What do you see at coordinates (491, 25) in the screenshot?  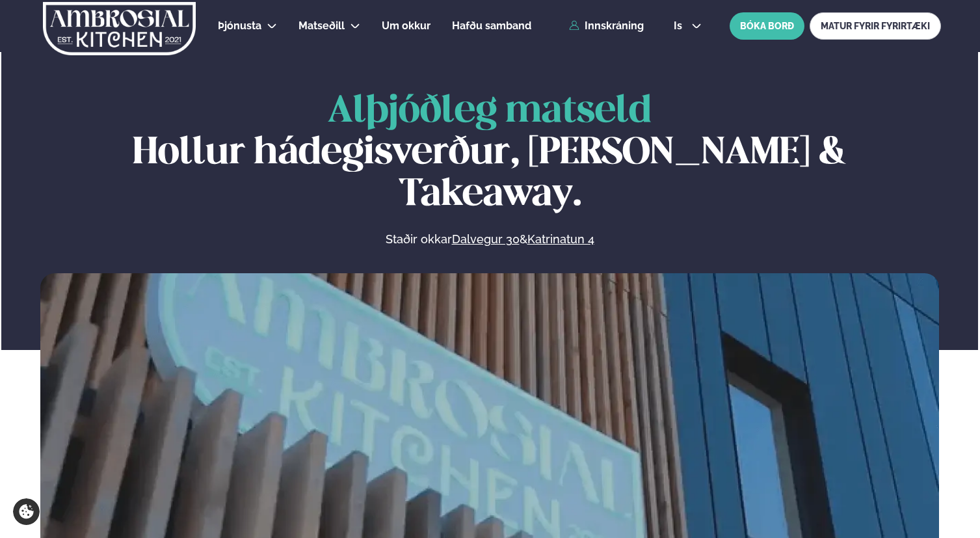 I see `span: Hafðu samband` at bounding box center [491, 25].